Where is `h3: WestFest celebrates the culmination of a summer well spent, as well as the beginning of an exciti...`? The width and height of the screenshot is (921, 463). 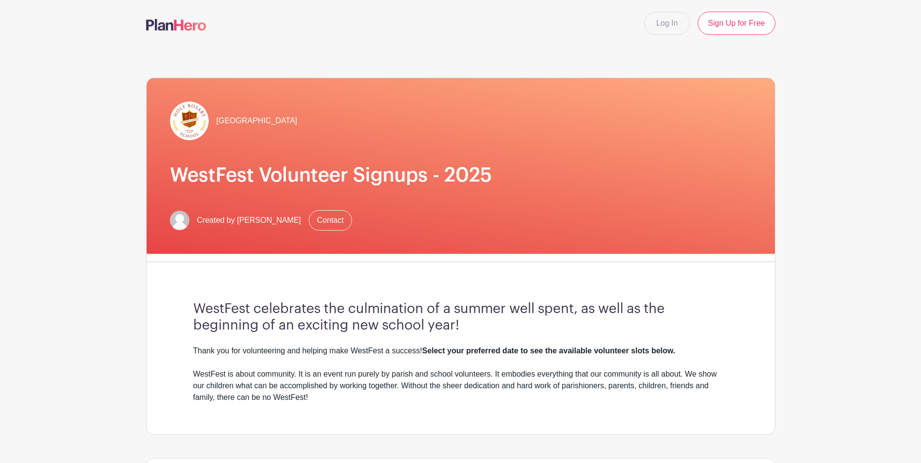
h3: WestFest celebrates the culmination of a summer well spent, as well as the beginning of an exciti... is located at coordinates (461, 317).